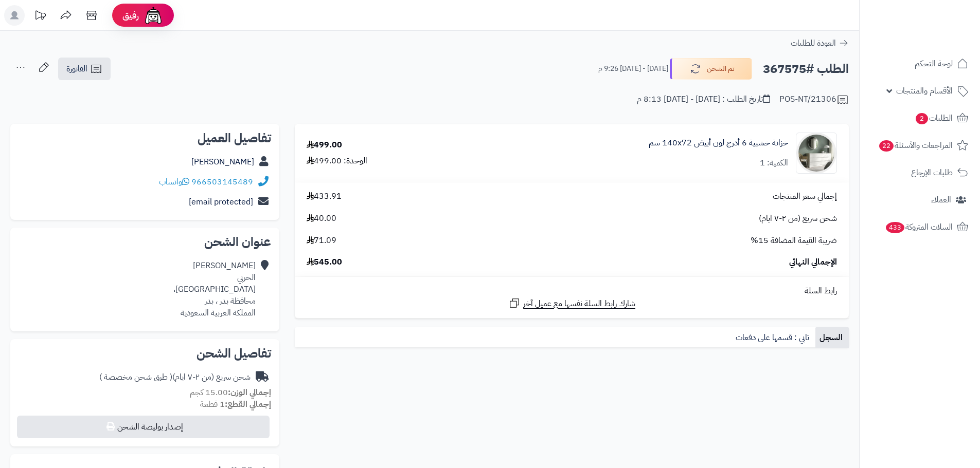 This screenshot has height=468, width=980. What do you see at coordinates (794, 240) in the screenshot?
I see `span: ضريبة القيمة المضافة 15%` at bounding box center [794, 240].